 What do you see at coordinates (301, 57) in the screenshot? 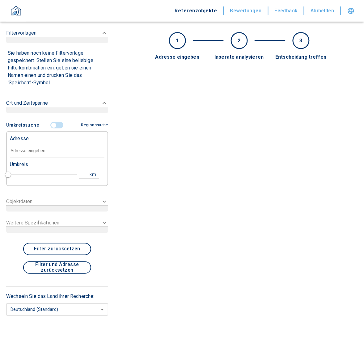
I see `div: Entscheidung treffen` at bounding box center [301, 57].